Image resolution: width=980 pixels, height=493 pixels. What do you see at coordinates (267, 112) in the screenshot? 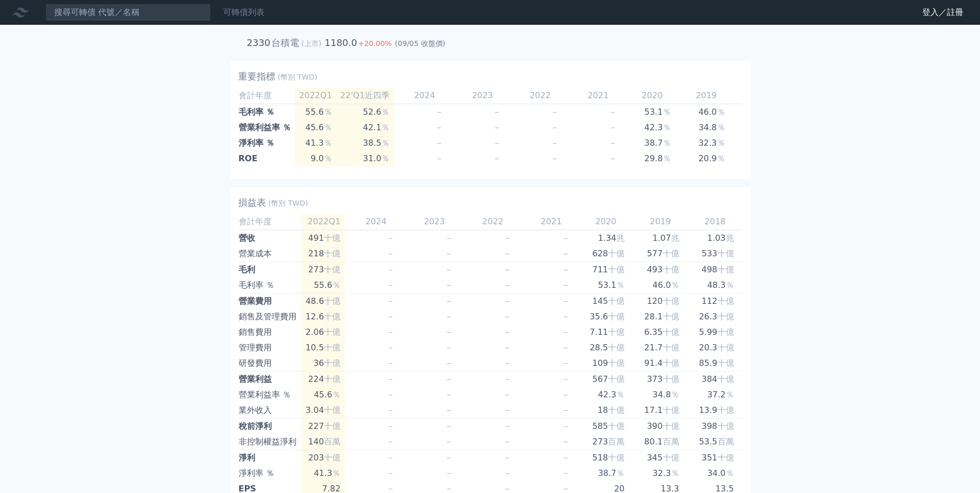
I see `td: 毛利率 ％` at bounding box center [267, 112].